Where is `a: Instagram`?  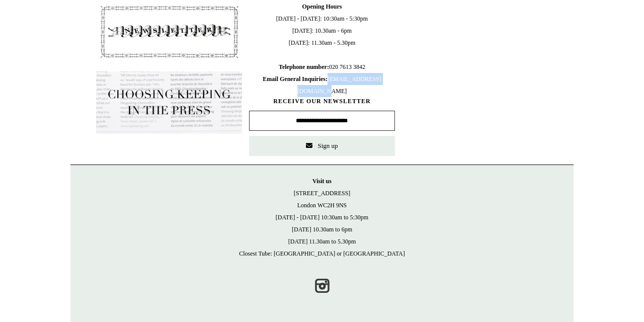
a: Instagram is located at coordinates (322, 285).